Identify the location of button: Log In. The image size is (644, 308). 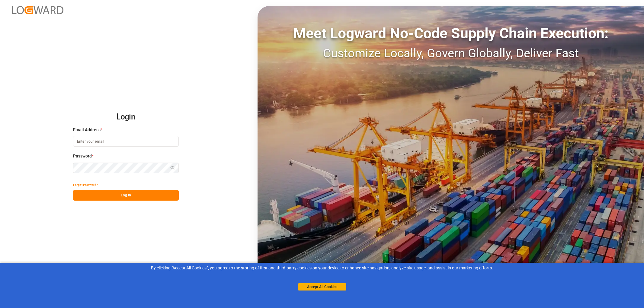
(126, 195).